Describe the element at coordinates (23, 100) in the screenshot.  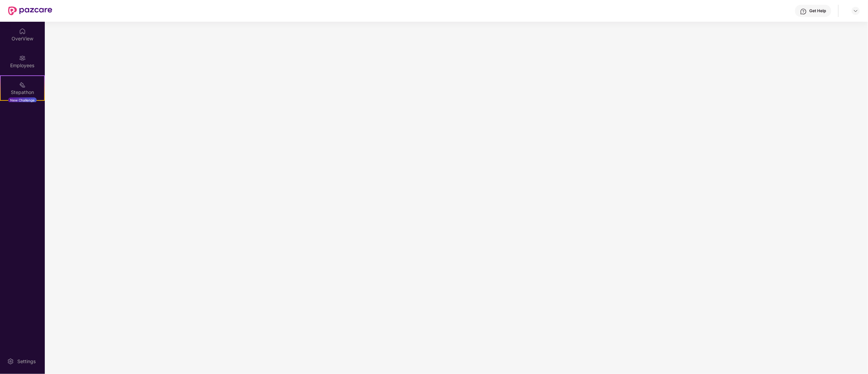
I see `div: New Challenge` at that location.